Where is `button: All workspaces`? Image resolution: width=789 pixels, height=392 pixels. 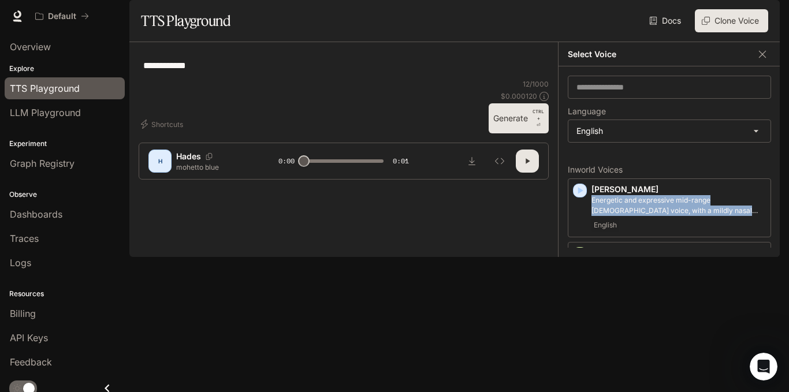
button: All workspaces is located at coordinates (62, 16).